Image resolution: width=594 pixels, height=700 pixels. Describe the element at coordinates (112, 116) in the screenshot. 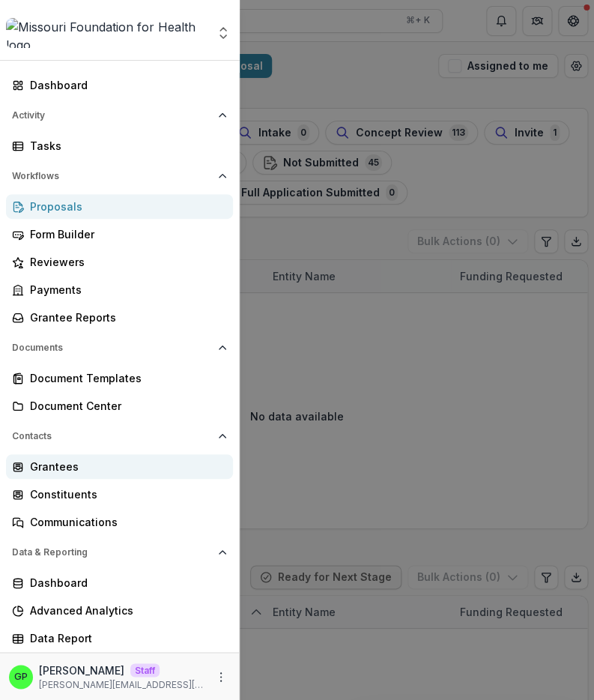

I see `span: Activity` at that location.